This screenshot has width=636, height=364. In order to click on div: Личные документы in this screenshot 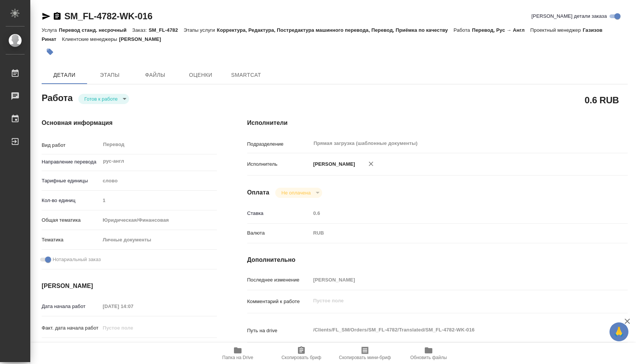, I will do `click(158, 240)`.